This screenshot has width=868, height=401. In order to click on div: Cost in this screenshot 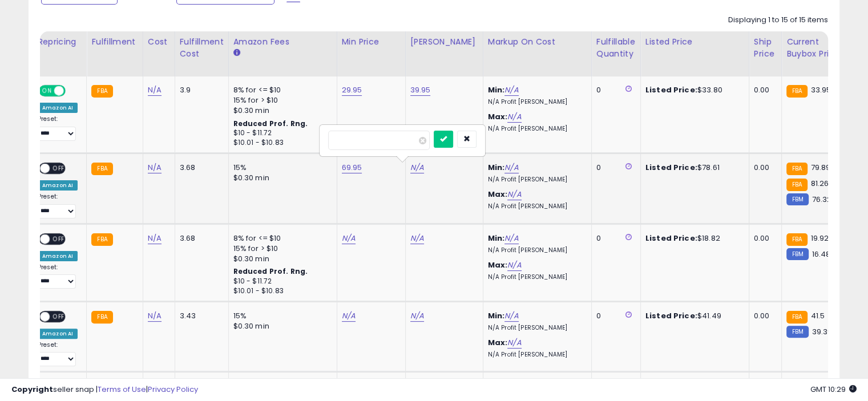, I will do `click(159, 42)`.